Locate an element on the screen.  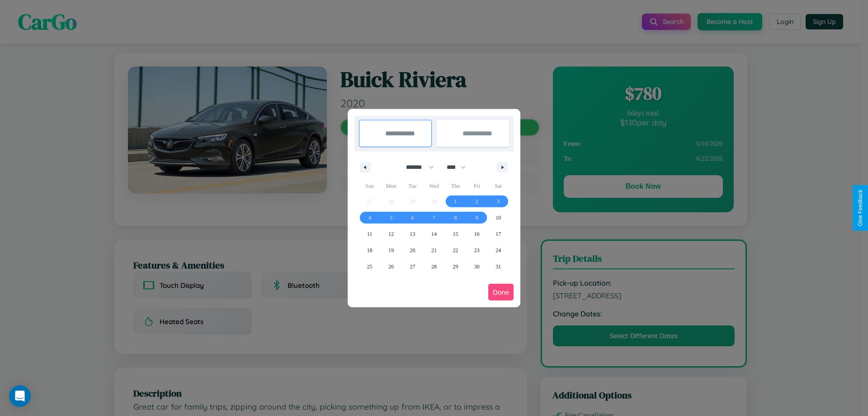
button: 31 is located at coordinates (499, 266).